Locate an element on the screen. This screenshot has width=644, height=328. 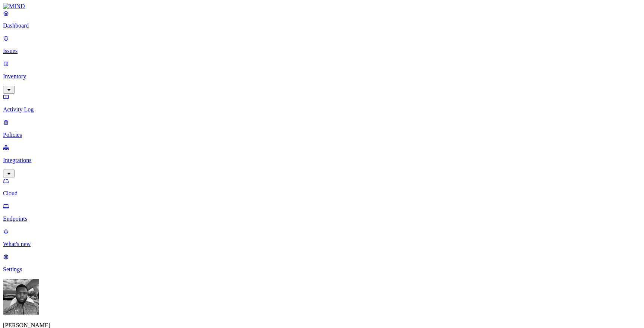
p: Cloud is located at coordinates (322, 194).